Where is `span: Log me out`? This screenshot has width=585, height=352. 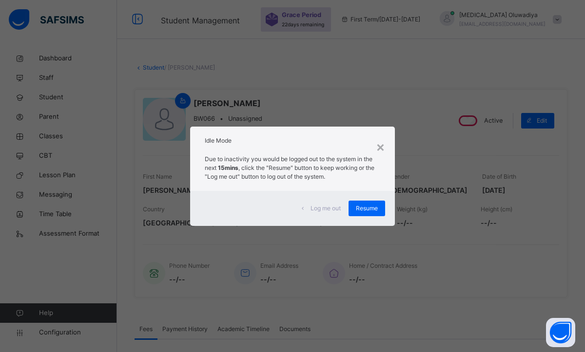
span: Log me out is located at coordinates (325, 209).